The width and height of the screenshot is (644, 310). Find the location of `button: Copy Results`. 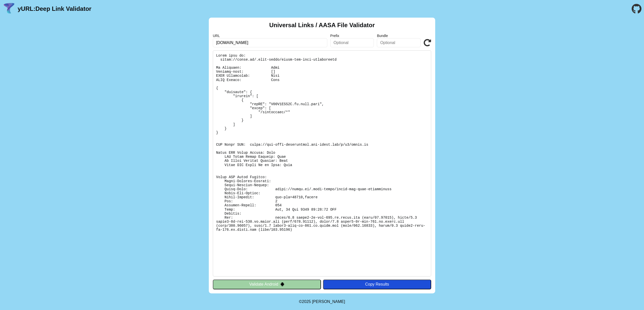

button: Copy Results is located at coordinates (377, 285).